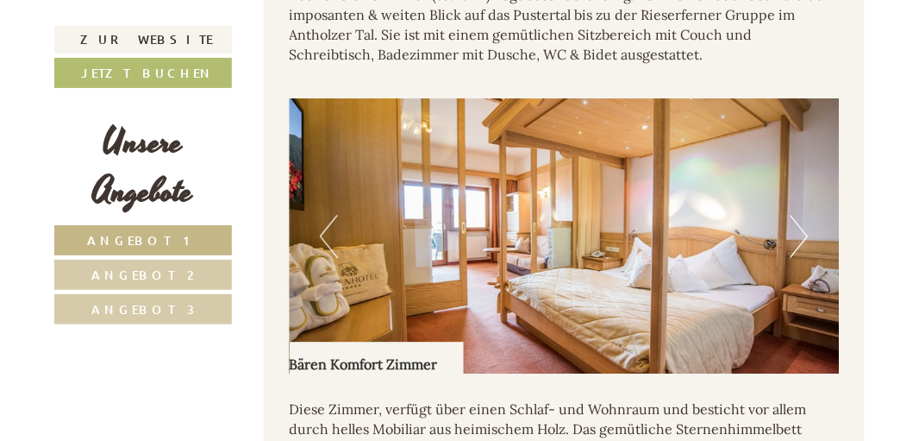  I want to click on span: Angebot 2, so click(143, 274).